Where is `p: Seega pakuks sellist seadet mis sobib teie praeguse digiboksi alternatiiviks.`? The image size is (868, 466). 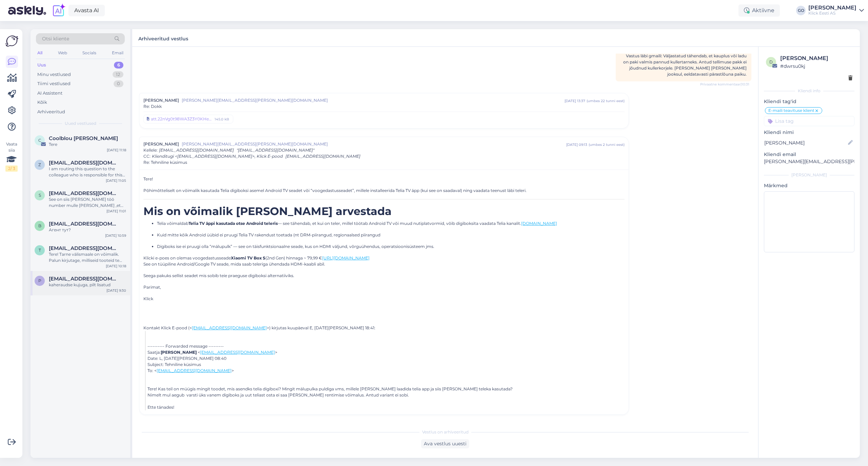 p: Seega pakuks sellist seadet mis sobib teie praeguse digiboksi alternatiiviks. is located at coordinates (384, 276).